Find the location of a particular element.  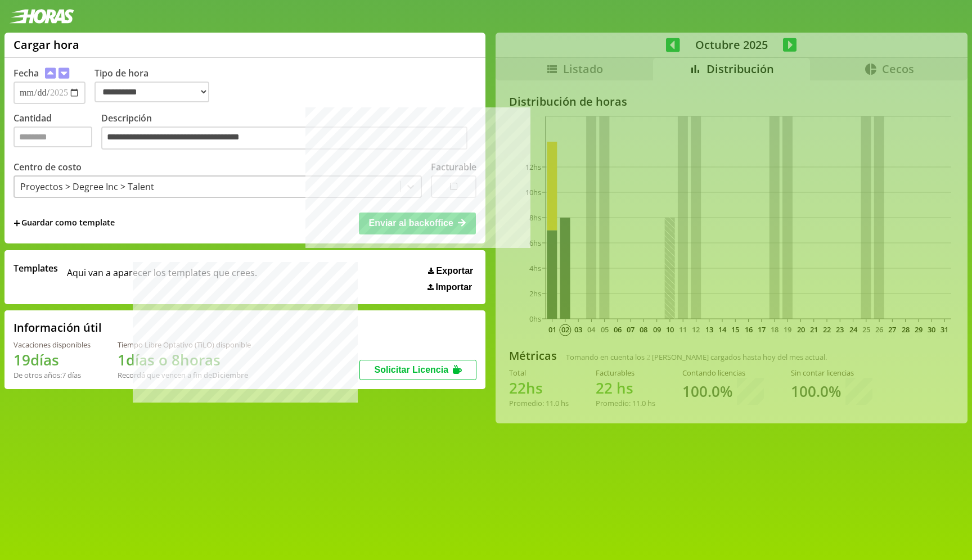

select: Tipo de hora is located at coordinates (152, 92).